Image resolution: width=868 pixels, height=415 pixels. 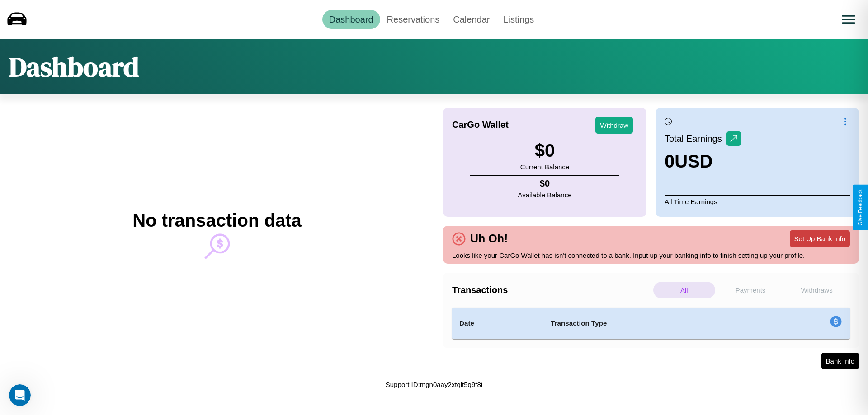 What do you see at coordinates (545, 184) in the screenshot?
I see `h4: $ 0` at bounding box center [545, 184].